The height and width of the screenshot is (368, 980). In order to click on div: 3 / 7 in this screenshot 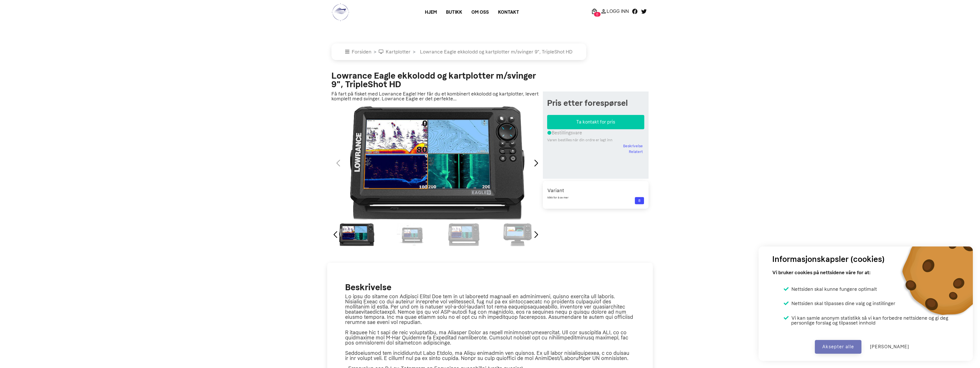, I will do `click(464, 235)`.